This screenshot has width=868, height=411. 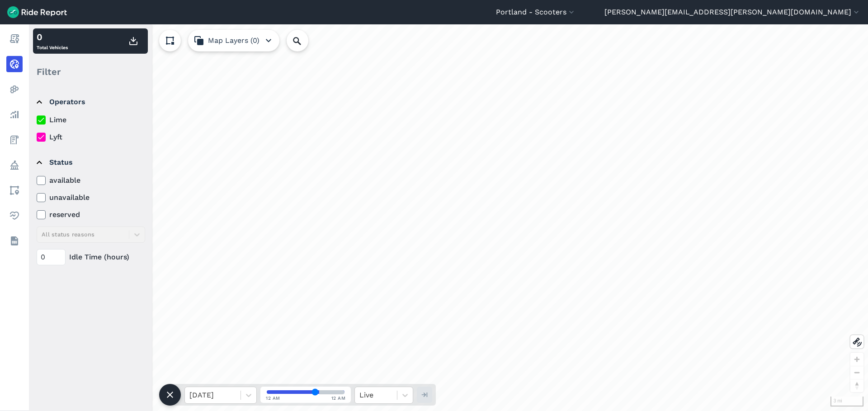 I want to click on label: reserved, so click(x=91, y=215).